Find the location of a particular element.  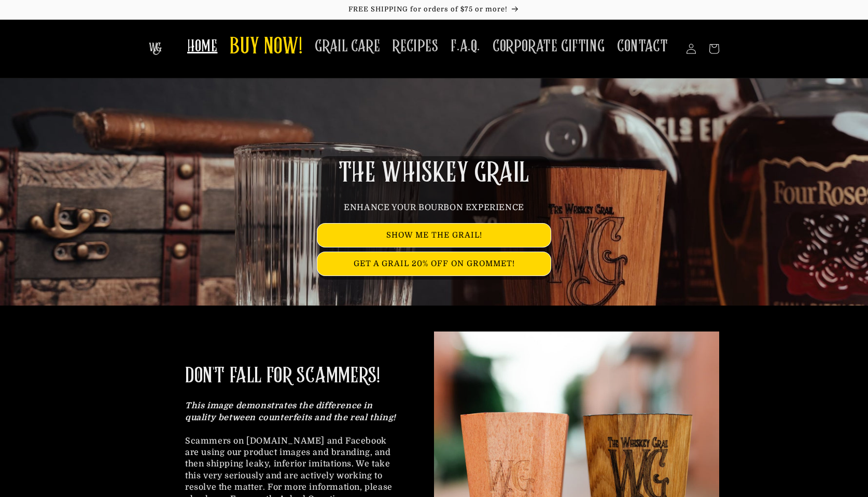

a: CORPORATE GIFTING is located at coordinates (549, 46).